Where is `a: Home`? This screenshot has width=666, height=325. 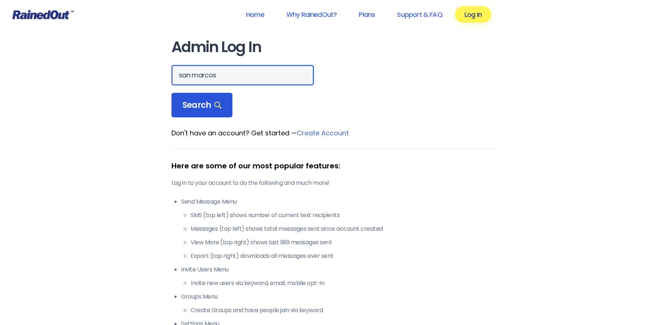 a: Home is located at coordinates (255, 14).